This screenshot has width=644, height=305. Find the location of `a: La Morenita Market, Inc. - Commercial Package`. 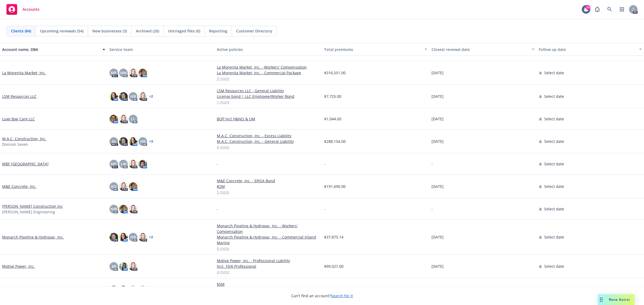

a: La Morenita Market, Inc. - Commercial Package is located at coordinates (268, 73).